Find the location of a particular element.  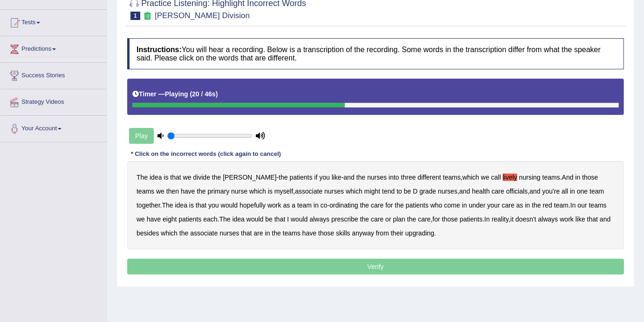

span: 1 is located at coordinates (135, 15).